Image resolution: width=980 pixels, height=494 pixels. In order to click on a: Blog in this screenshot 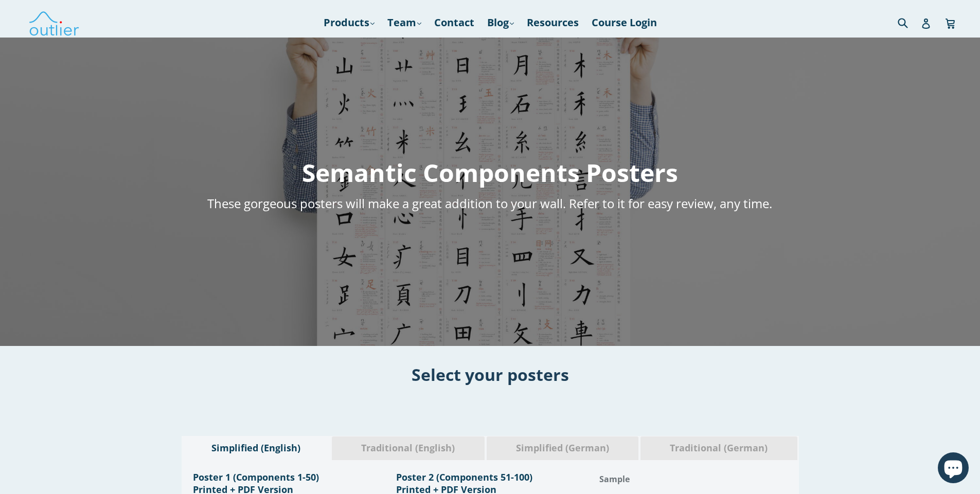, I will do `click(501, 23)`.